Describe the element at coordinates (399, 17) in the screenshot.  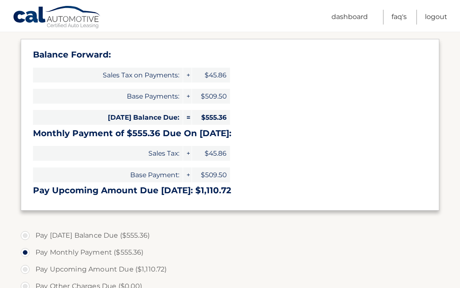
I see `a: FAQ's` at that location.